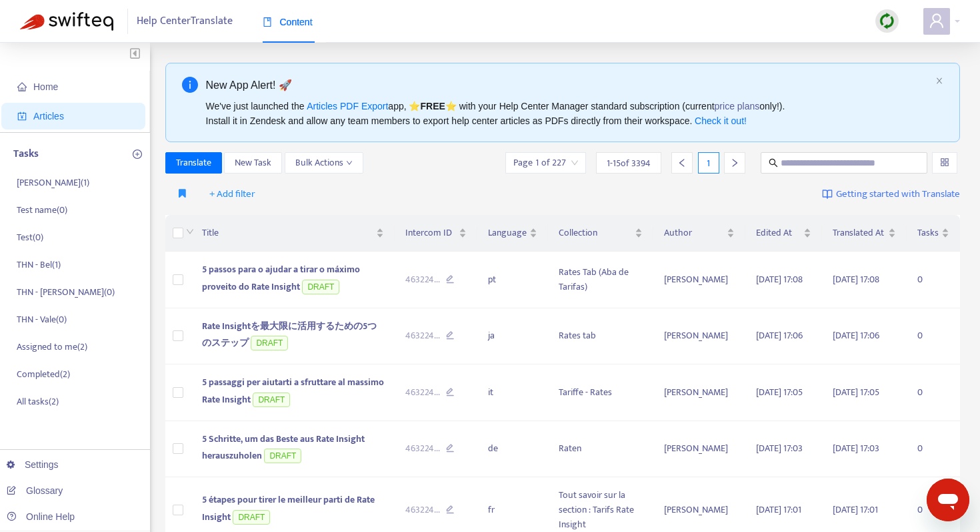 The width and height of the screenshot is (980, 532). What do you see at coordinates (513, 337) in the screenshot?
I see `td: ja` at bounding box center [513, 337].